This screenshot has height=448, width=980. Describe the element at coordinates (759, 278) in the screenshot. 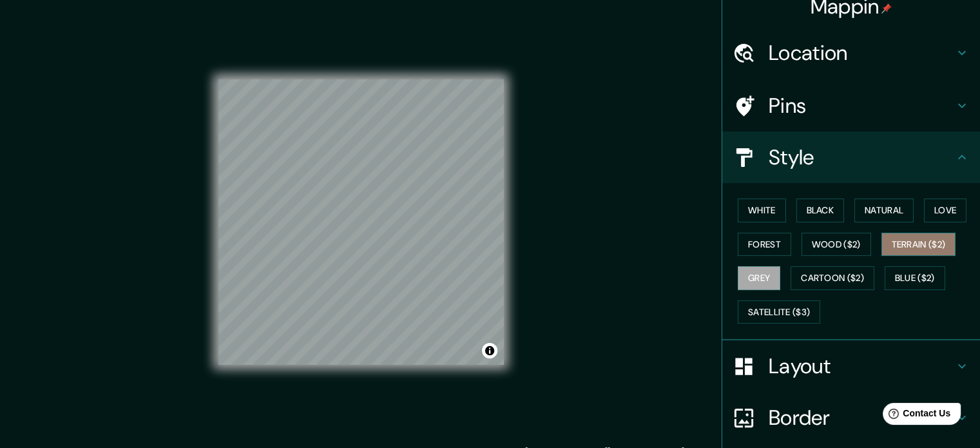

I see `button: Grey` at that location.